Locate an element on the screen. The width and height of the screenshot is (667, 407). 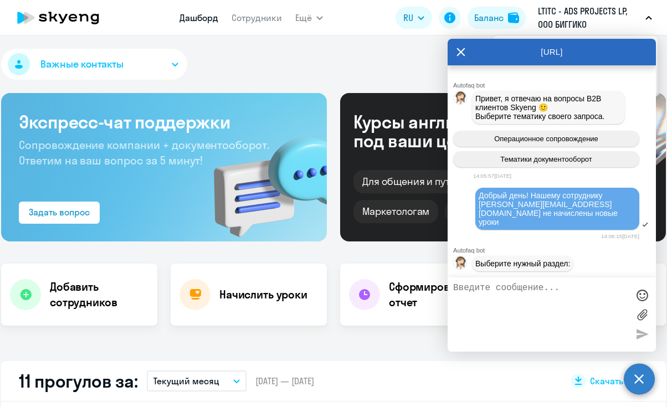
h4: Начислить уроки is located at coordinates (263, 295).